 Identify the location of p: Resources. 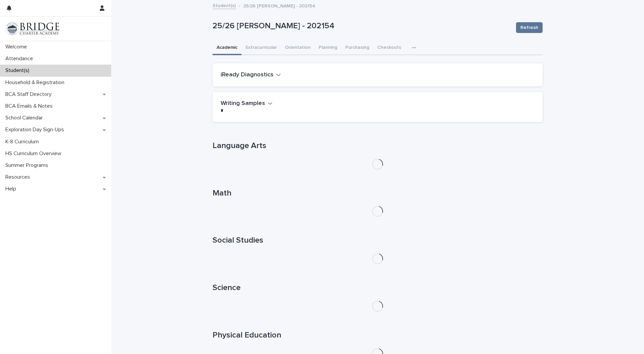
(19, 177).